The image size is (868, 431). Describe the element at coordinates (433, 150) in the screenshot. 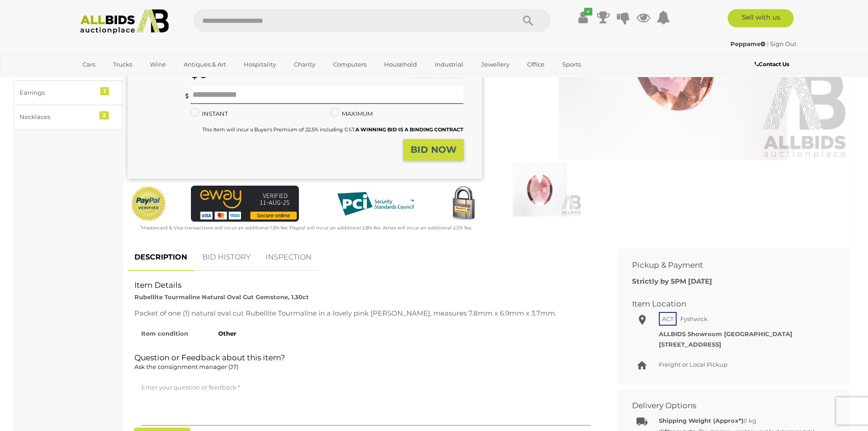

I see `strong: BID NOW` at that location.